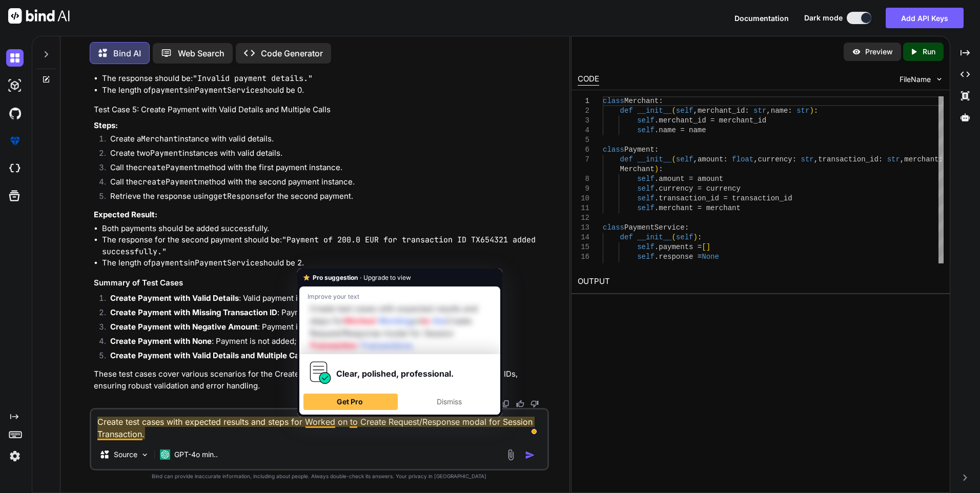 Image resolution: width=980 pixels, height=493 pixels. What do you see at coordinates (583, 101) in the screenshot?
I see `div: 1` at bounding box center [583, 101].